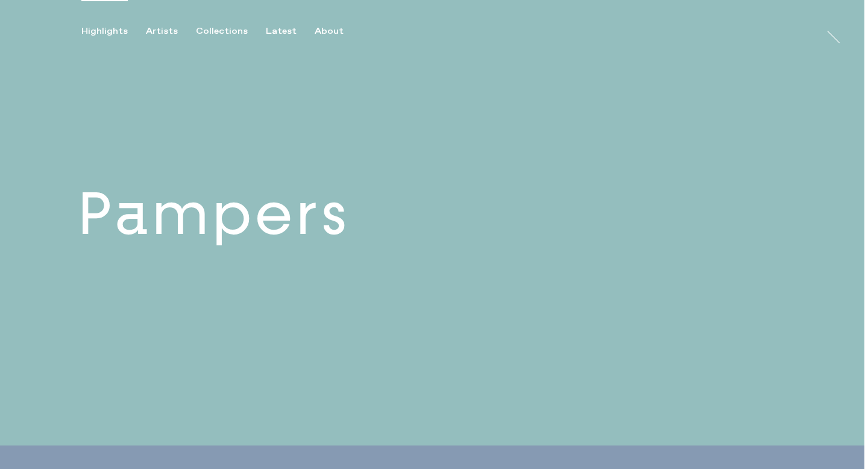 The width and height of the screenshot is (868, 469). I want to click on button: About, so click(338, 31).